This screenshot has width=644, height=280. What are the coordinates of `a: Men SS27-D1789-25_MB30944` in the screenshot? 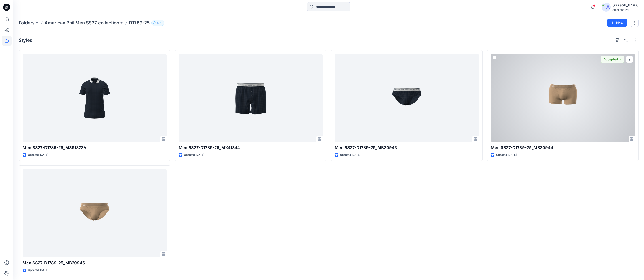 It's located at (563, 98).